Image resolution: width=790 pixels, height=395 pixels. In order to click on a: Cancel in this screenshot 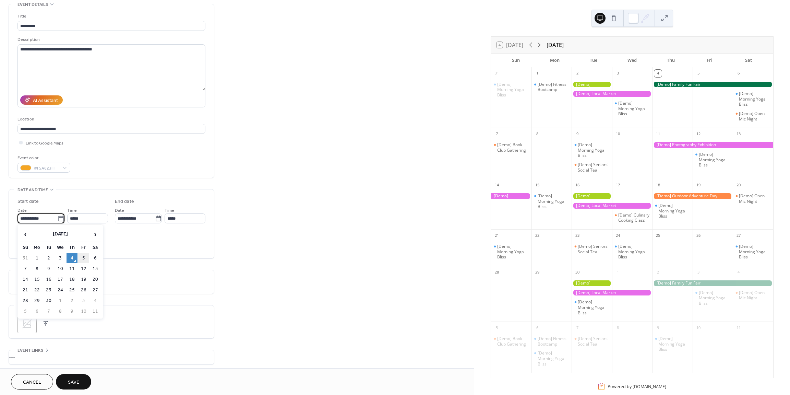, I will do `click(32, 381)`.